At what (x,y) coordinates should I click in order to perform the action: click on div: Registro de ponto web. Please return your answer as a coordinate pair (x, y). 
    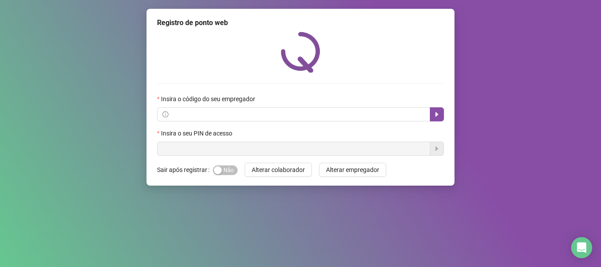
    Looking at the image, I should click on (300, 23).